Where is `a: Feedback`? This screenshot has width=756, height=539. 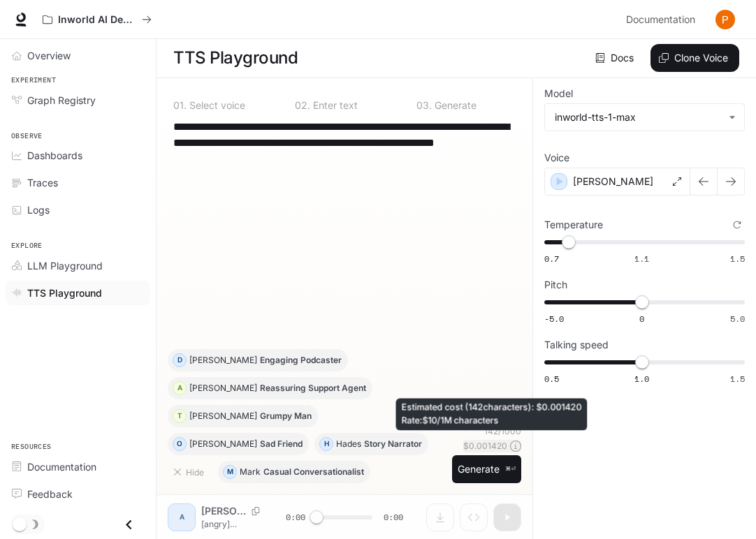 a: Feedback is located at coordinates (77, 493).